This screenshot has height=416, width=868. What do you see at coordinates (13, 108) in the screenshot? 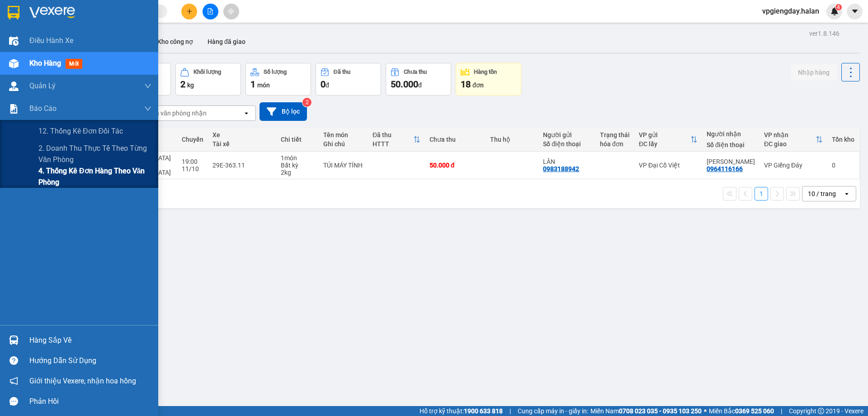
I see `img: solution-icon` at bounding box center [13, 108].